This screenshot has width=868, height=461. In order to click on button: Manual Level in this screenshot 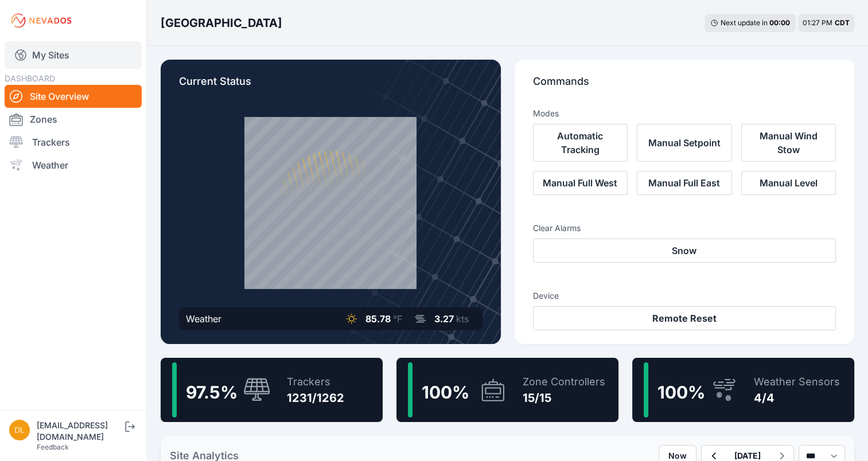, I will do `click(788, 183)`.